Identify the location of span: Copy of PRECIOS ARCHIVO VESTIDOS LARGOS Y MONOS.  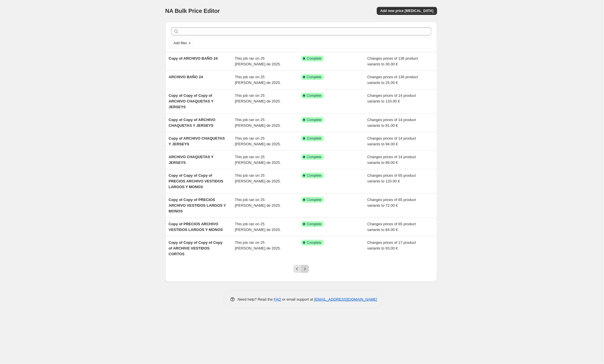
(196, 227).